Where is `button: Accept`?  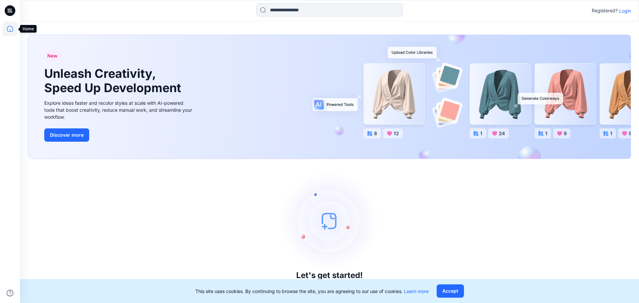 button: Accept is located at coordinates (450, 291).